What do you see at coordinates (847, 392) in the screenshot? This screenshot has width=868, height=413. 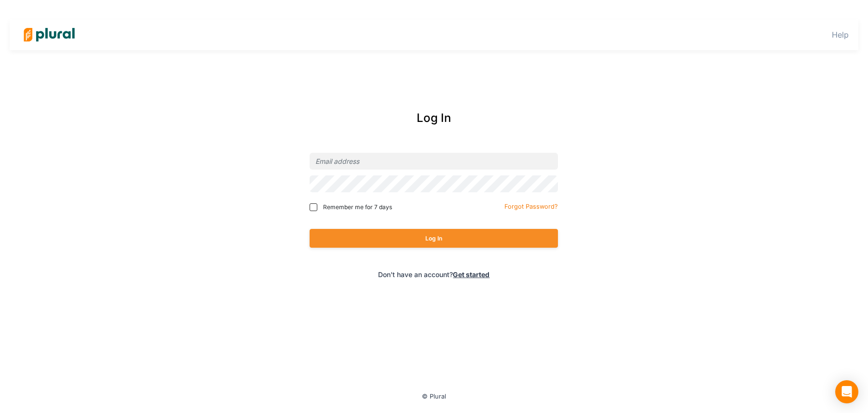 I see `div: Open Intercom Messenger` at bounding box center [847, 392].